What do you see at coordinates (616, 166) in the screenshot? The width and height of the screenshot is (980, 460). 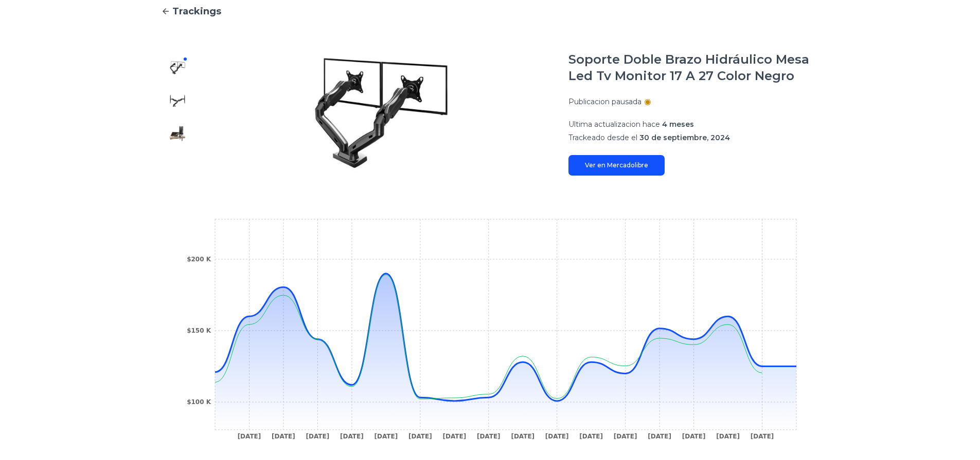 I see `a: Ver en Mercadolibre` at bounding box center [616, 166].